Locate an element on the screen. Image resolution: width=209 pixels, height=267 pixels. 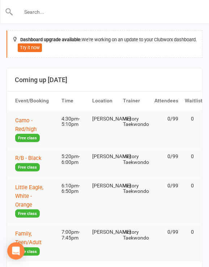
button: Family, Teen/AdultFree class is located at coordinates (35, 242).